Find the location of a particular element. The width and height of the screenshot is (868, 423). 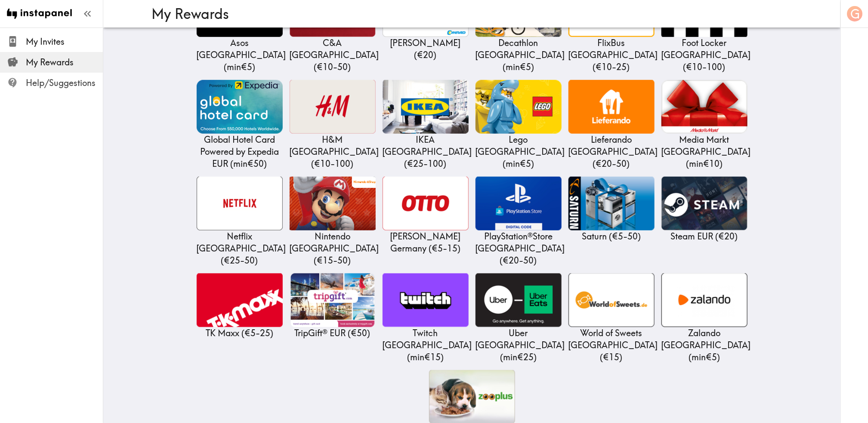

img: IKEA Germany is located at coordinates (426, 107).